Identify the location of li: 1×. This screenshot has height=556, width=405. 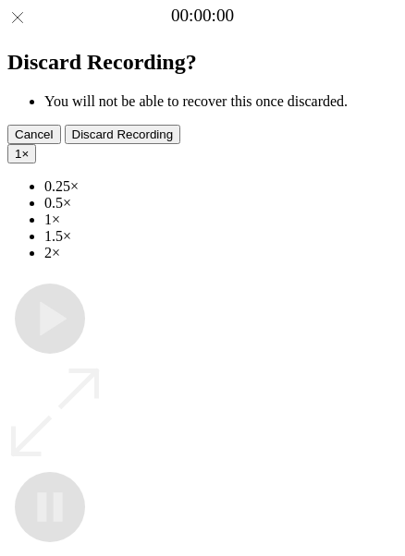
(221, 220).